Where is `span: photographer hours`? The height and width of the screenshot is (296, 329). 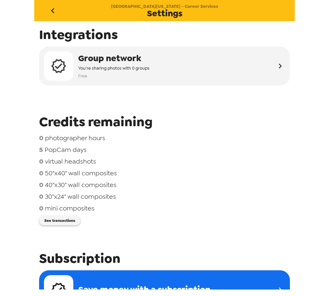 span: photographer hours is located at coordinates (75, 138).